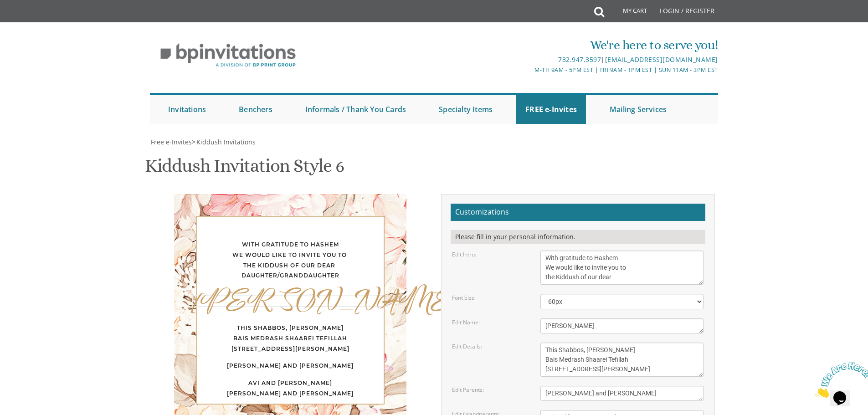 The image size is (868, 415). What do you see at coordinates (578, 212) in the screenshot?
I see `h2: Customizations` at bounding box center [578, 212].